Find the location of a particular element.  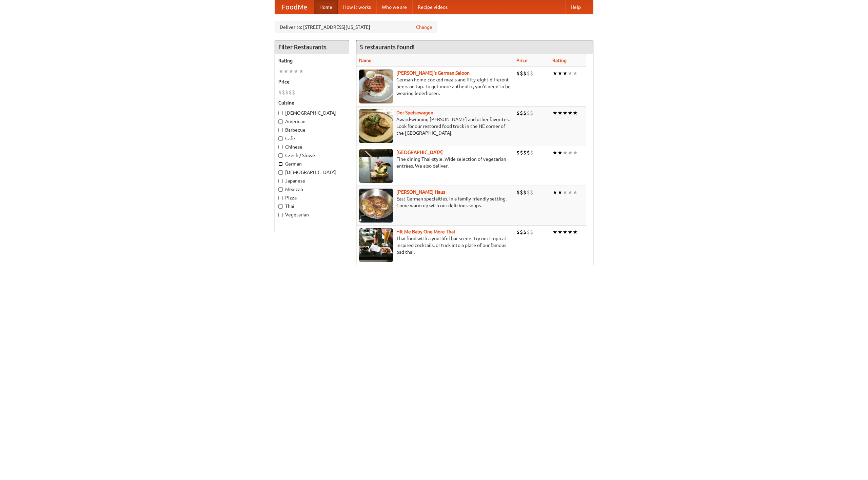

input: American is located at coordinates (281, 121).